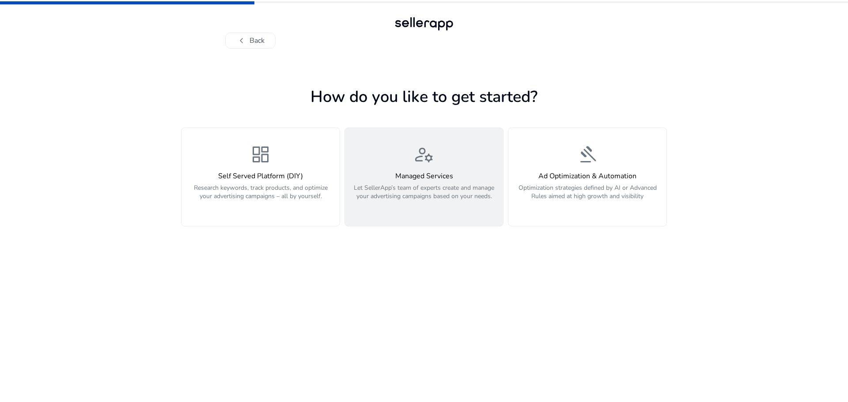  I want to click on p: Optimization strategies defined by AI or Advanced Rules aimed at high growth and visibility, so click(587, 197).